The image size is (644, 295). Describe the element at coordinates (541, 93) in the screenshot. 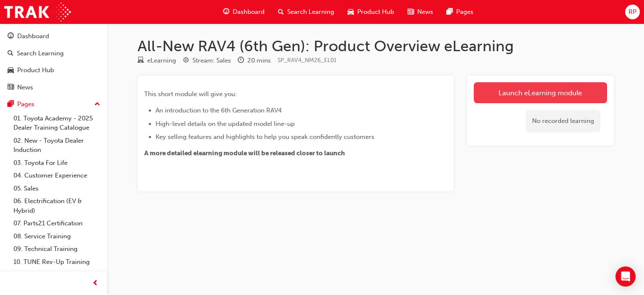

I see `a: Launch eLearning module` at that location.